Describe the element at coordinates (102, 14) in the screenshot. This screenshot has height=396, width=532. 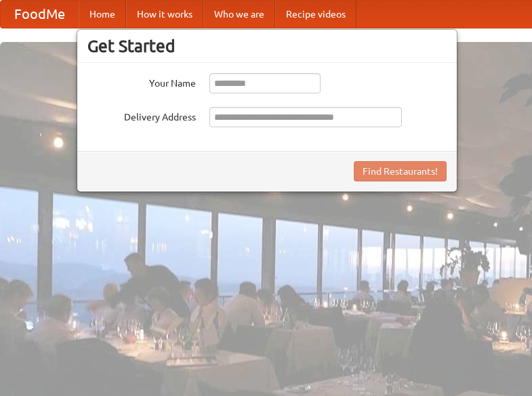
I see `a: Home` at that location.